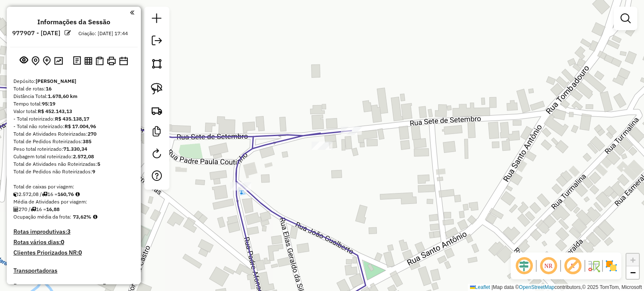 Image resolution: width=644 pixels, height=291 pixels. I want to click on strong: 73,62%, so click(82, 216).